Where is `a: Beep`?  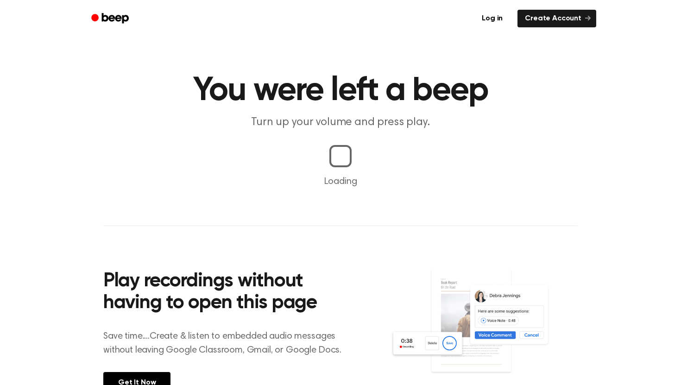
a: Beep is located at coordinates (111, 19).